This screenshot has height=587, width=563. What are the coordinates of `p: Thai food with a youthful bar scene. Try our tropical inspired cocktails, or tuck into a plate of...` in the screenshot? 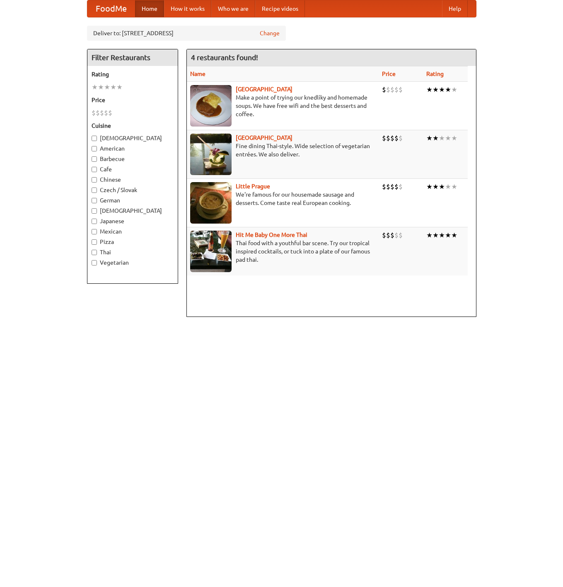 It's located at (283, 251).